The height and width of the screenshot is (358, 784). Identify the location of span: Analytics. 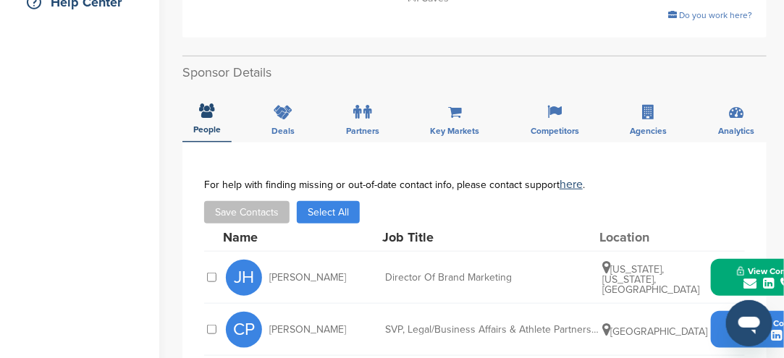
(736, 131).